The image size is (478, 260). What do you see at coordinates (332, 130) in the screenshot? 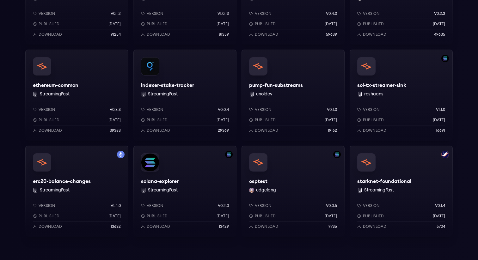
I see `p: 19162` at bounding box center [332, 130].